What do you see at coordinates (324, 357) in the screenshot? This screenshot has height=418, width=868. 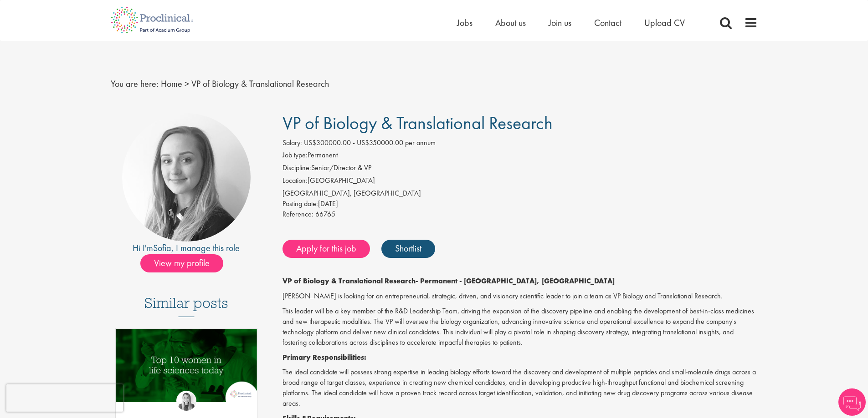 I see `strong: Primary Responsibilities:` at bounding box center [324, 357].